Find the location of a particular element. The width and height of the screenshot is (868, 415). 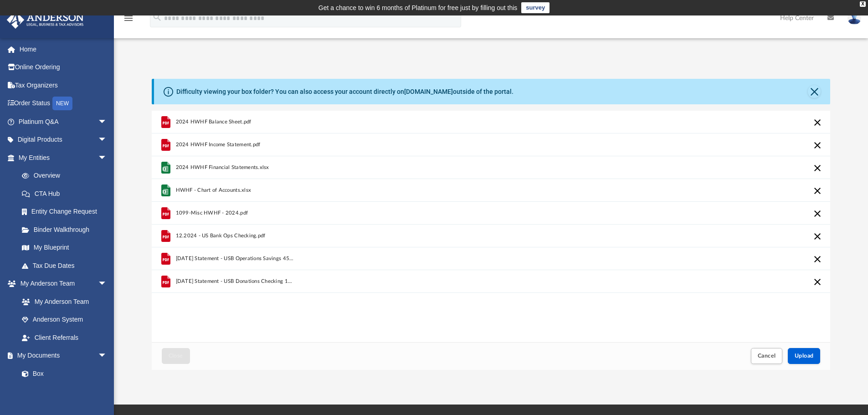

div: close is located at coordinates (863, 4).